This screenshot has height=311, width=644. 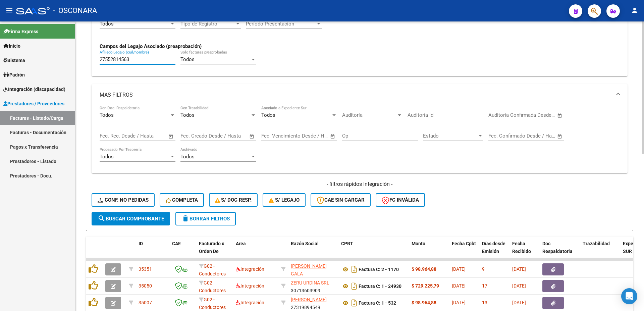 I want to click on span: CAE, so click(x=176, y=243).